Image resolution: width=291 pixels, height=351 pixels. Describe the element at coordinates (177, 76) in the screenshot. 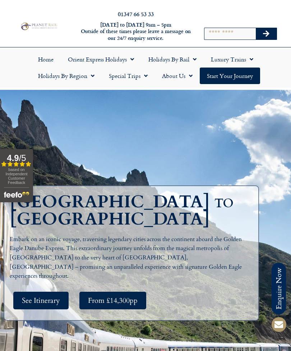

I see `a: About Us` at that location.